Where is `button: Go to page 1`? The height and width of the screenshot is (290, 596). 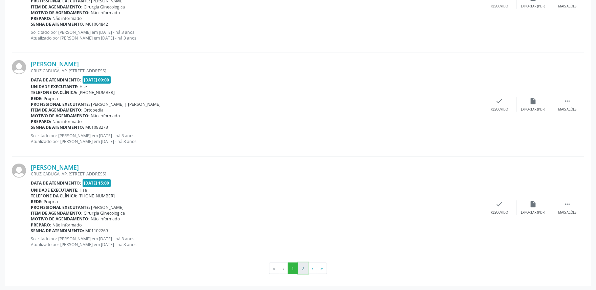
button: Go to page 1 is located at coordinates (293, 269).